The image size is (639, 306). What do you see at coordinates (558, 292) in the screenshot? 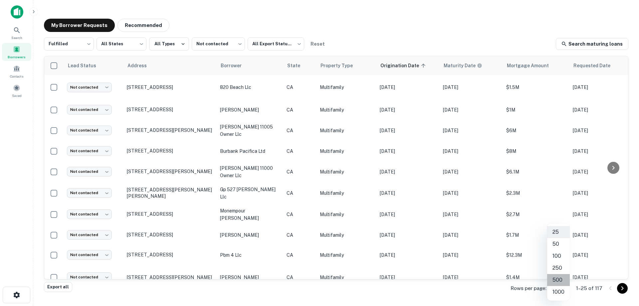
I see `li: 1000` at bounding box center [558, 292].